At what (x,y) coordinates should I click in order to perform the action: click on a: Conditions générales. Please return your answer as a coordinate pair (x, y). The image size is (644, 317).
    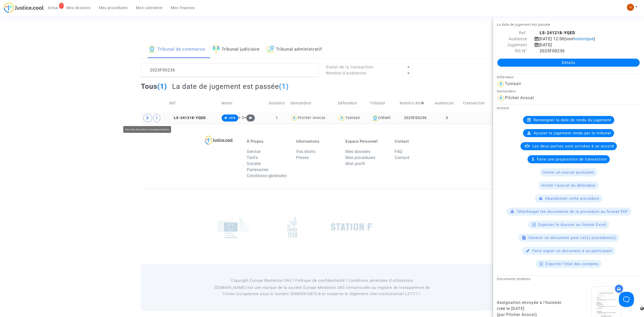
    Looking at the image, I should click on (267, 175).